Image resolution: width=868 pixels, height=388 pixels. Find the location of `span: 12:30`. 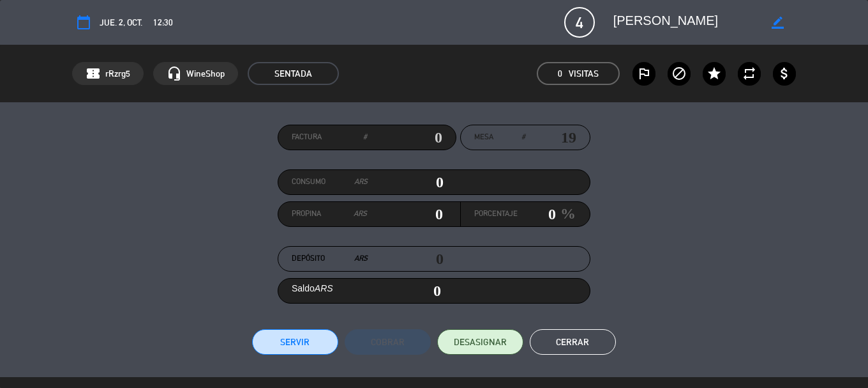

span: 12:30 is located at coordinates (163, 22).